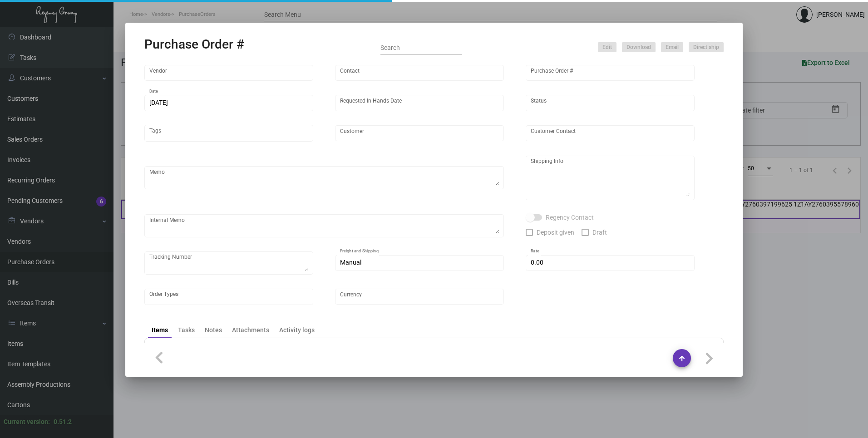 Image resolution: width=868 pixels, height=438 pixels. What do you see at coordinates (63, 421) in the screenshot?
I see `div: 0.51.2` at bounding box center [63, 421].